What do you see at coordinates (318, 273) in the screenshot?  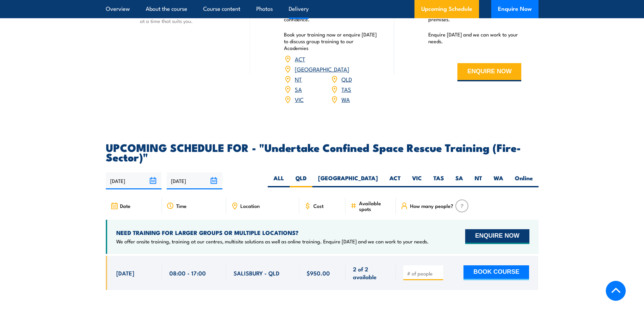 I see `span: $950.00` at bounding box center [318, 273].